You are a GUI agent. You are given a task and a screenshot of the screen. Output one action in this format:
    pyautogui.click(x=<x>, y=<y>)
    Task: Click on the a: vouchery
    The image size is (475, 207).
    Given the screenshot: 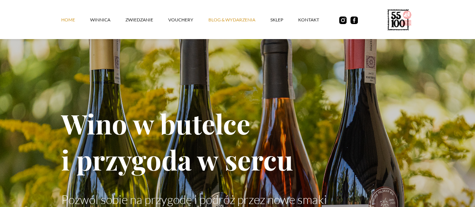 What is the action you would take?
    pyautogui.click(x=188, y=20)
    